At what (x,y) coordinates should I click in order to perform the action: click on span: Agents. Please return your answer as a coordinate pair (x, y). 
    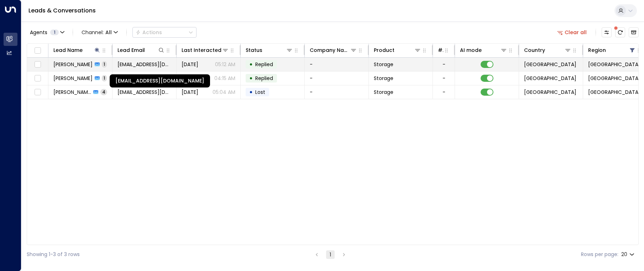
    Looking at the image, I should click on (39, 33).